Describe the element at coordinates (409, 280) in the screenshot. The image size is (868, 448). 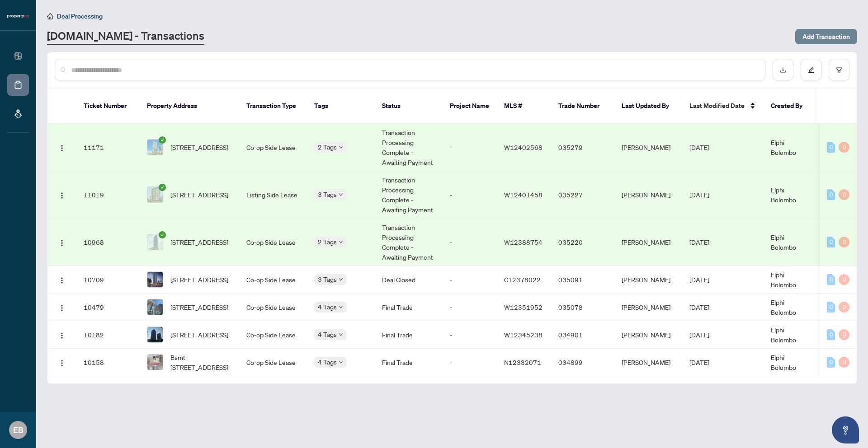
I see `td: Deal Closed` at that location.